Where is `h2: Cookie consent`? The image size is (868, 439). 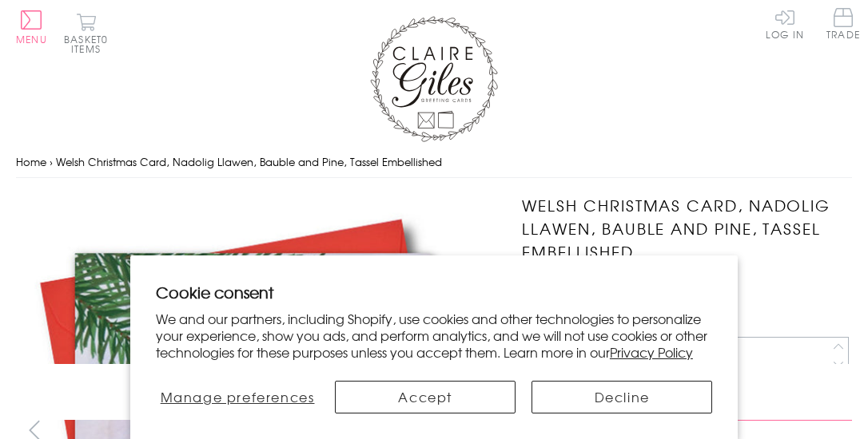 h2: Cookie consent is located at coordinates (434, 292).